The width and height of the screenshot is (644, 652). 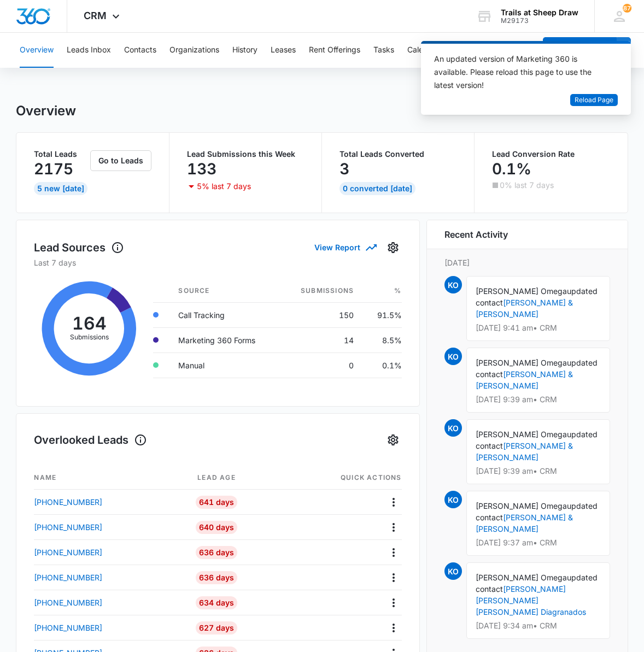 What do you see at coordinates (223, 186) in the screenshot?
I see `p: 5% last 7 days` at bounding box center [223, 186].